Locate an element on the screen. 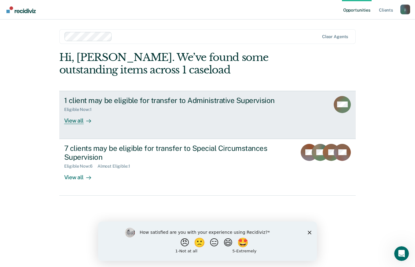  img: Recidiviz is located at coordinates (21, 10).